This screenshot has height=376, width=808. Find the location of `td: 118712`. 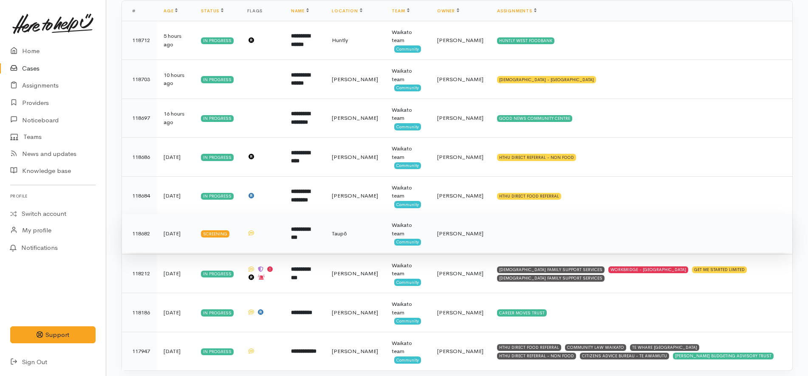

td: 118712 is located at coordinates (139, 40).